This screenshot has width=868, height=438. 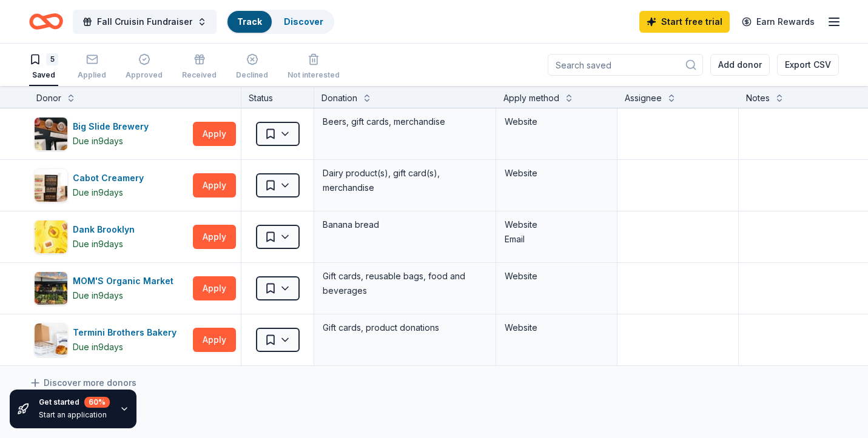 What do you see at coordinates (405, 180) in the screenshot?
I see `div: Dairy product(s), gift card(s), merchandise` at bounding box center [405, 180].